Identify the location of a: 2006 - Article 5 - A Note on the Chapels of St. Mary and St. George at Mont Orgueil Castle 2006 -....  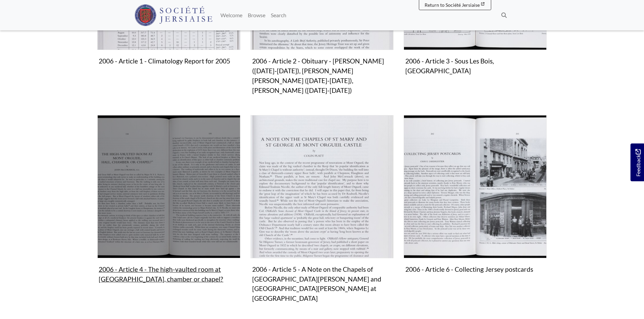
(322, 210).